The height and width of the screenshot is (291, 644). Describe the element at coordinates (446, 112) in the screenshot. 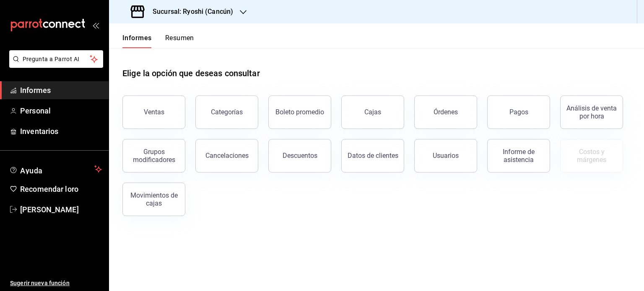

I see `button: Órdenes` at that location.